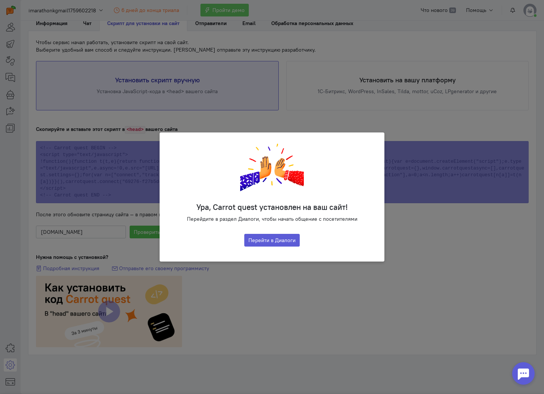 The width and height of the screenshot is (544, 394). What do you see at coordinates (454, 15) in the screenshot?
I see `button: Я согласен` at bounding box center [454, 15].